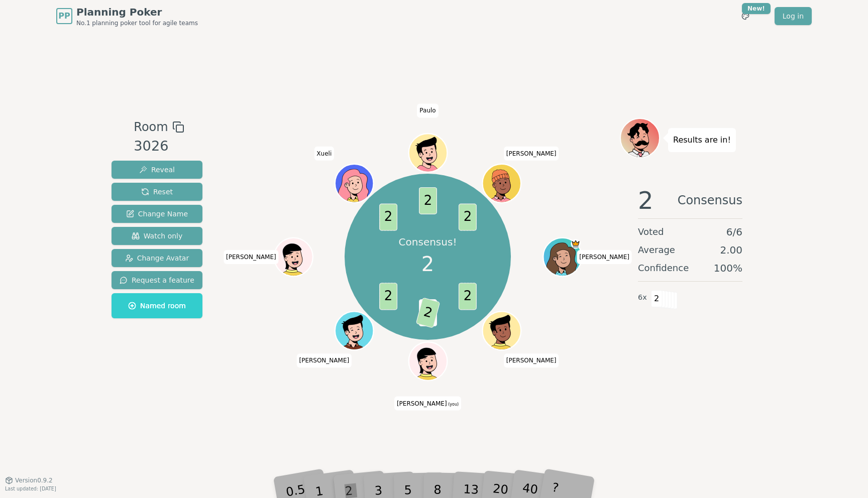 This screenshot has width=868, height=498. Describe the element at coordinates (710, 200) in the screenshot. I see `span: Consensus` at that location.